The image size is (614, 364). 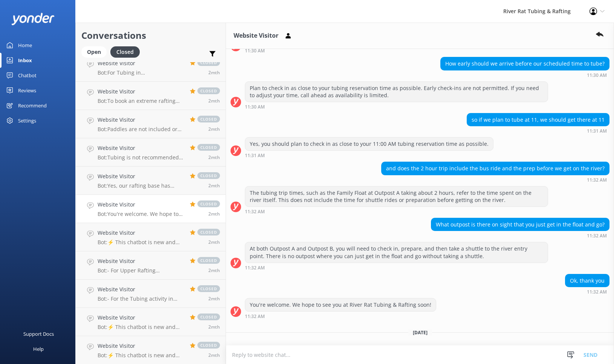 What do you see at coordinates (151, 124) in the screenshot?
I see `a: Website VisitorBot:Paddles are not included or available for rent for tubing trips. Tubing trips ...` at bounding box center [151, 124].